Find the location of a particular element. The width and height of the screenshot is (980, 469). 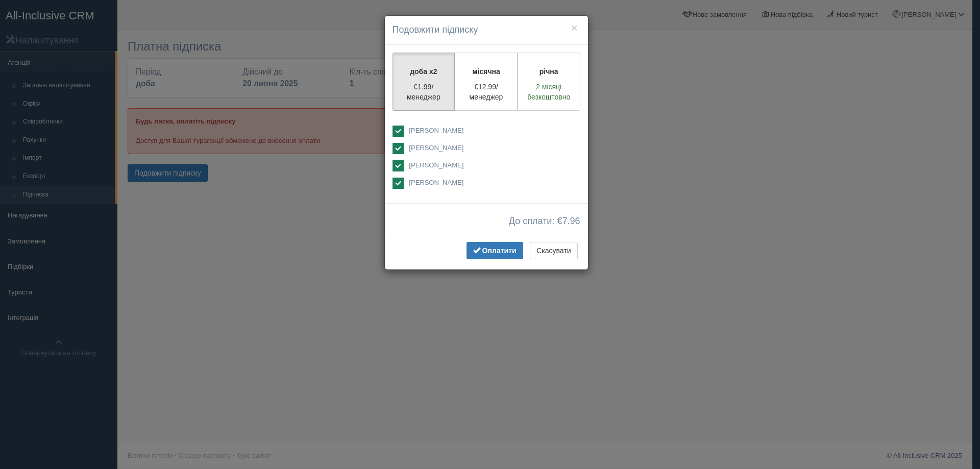

p: 2 місяці безкоштовно is located at coordinates (549, 92).